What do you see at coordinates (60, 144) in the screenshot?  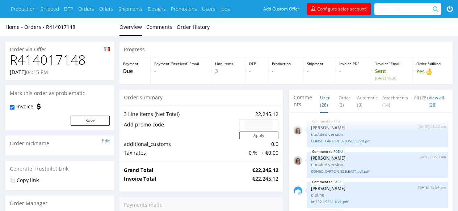 I see `div: Order nickname` at bounding box center [60, 144].